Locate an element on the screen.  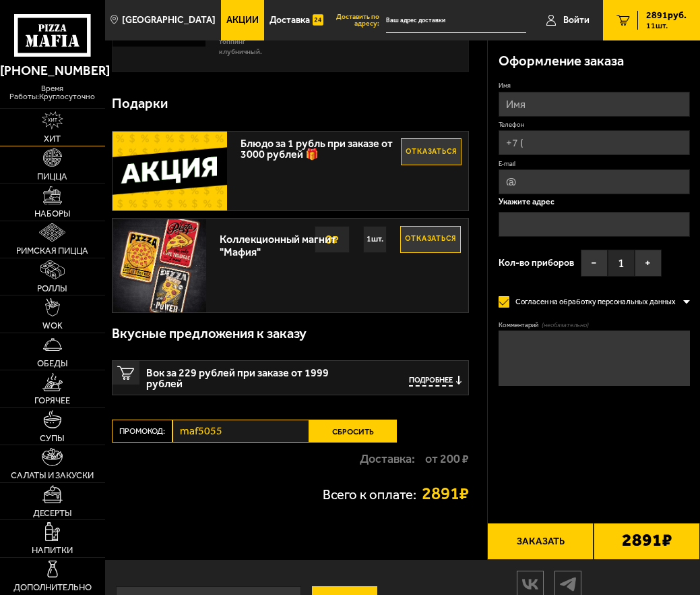
label: Имя is located at coordinates (595, 86).